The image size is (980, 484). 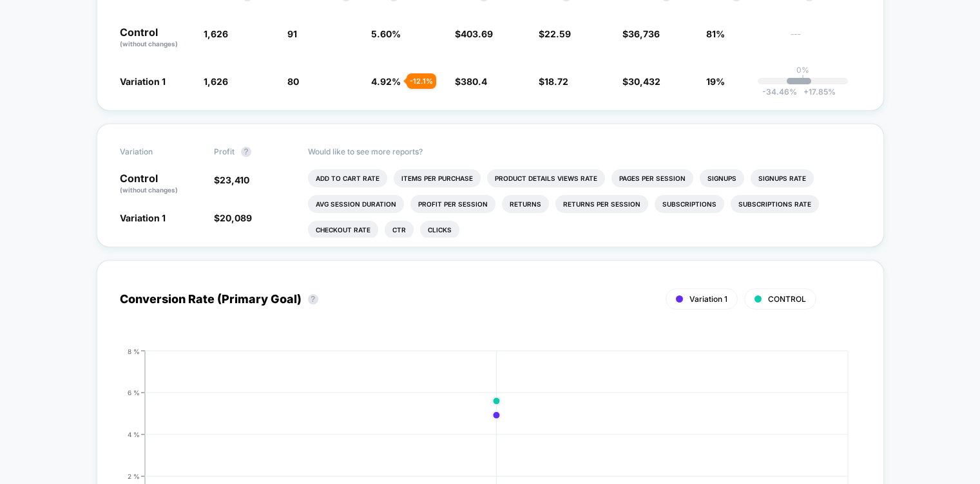 What do you see at coordinates (652, 179) in the screenshot?
I see `li: Pages Per Session` at bounding box center [652, 179].